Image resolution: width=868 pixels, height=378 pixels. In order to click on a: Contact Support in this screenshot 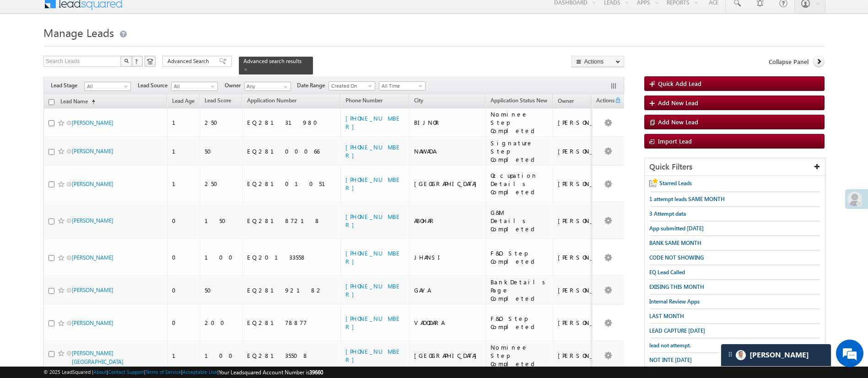, I will do `click(126, 372)`.